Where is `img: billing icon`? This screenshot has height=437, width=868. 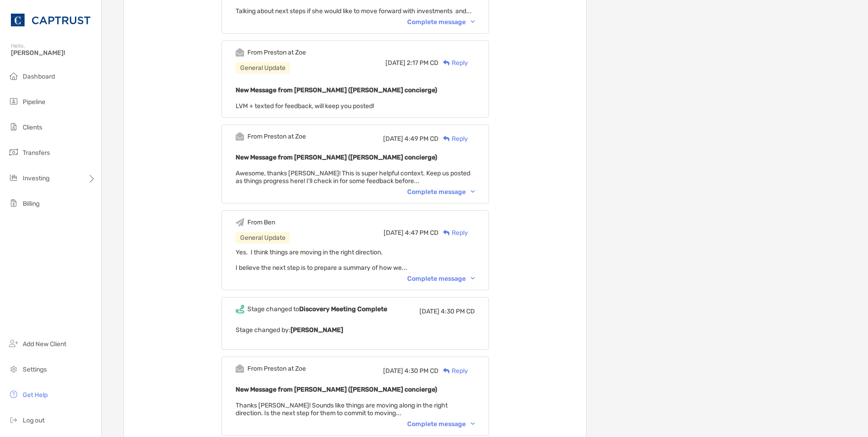 img: billing icon is located at coordinates (14, 203).